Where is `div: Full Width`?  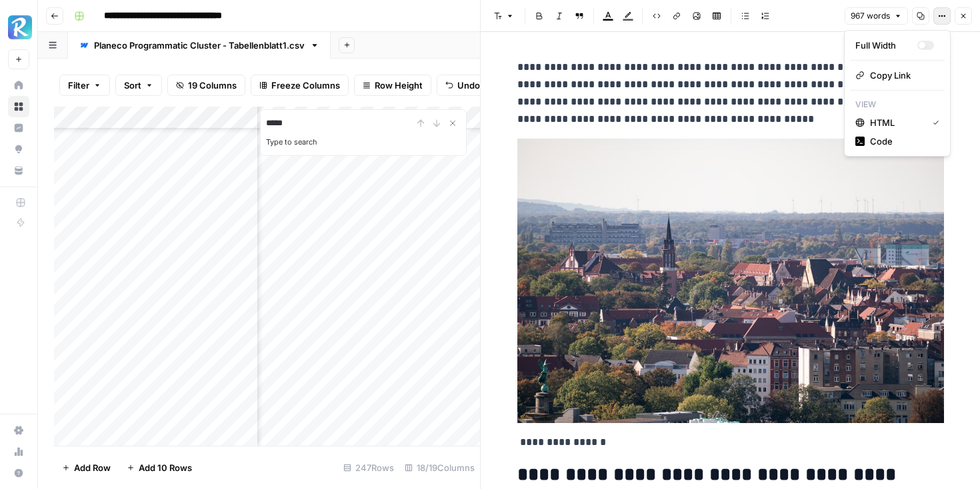
div: Full Width is located at coordinates (886, 45).